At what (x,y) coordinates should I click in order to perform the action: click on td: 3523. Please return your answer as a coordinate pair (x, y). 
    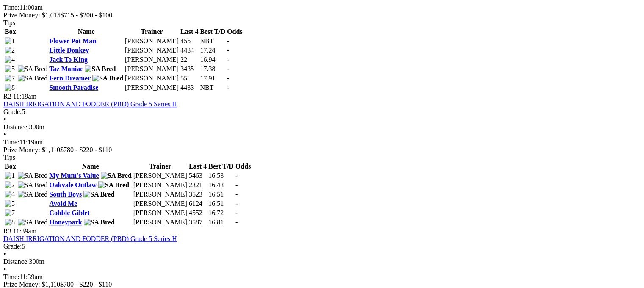
    Looking at the image, I should click on (197, 194).